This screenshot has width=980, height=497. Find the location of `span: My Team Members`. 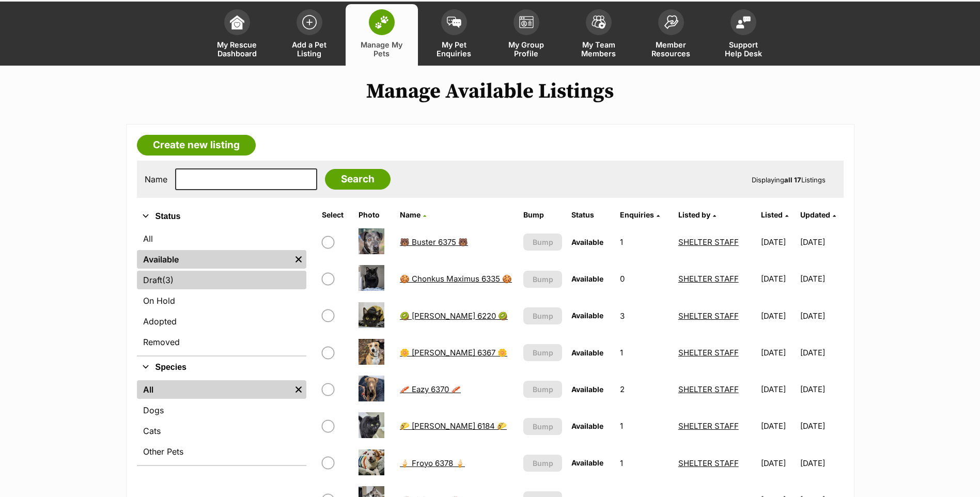

span: My Team Members is located at coordinates (599, 49).